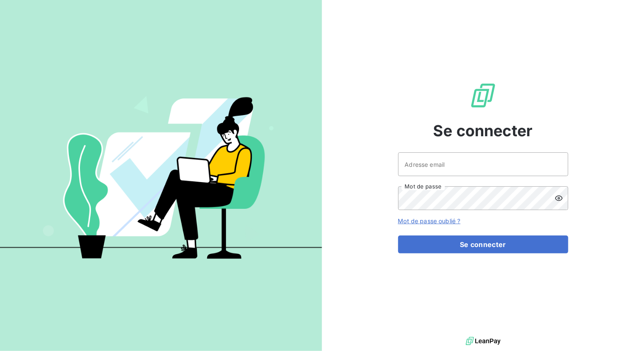  Describe the element at coordinates (483, 96) in the screenshot. I see `img: Logo LeanPay` at that location.